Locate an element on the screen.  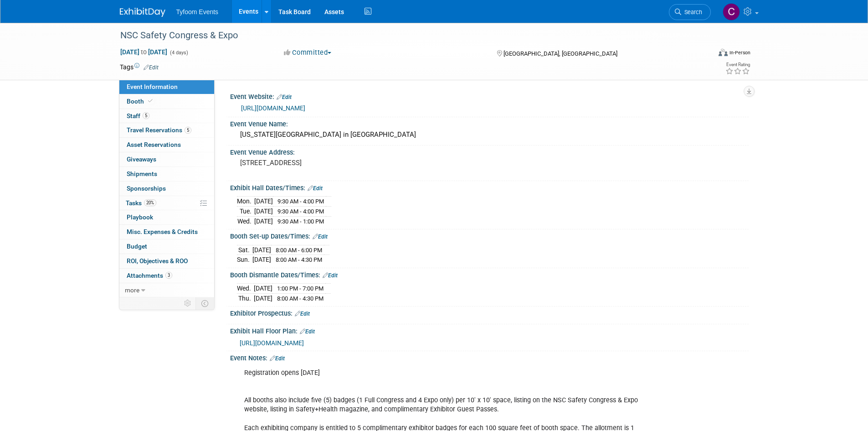
div: Booth Set-up Dates/Times: is located at coordinates (490, 236).